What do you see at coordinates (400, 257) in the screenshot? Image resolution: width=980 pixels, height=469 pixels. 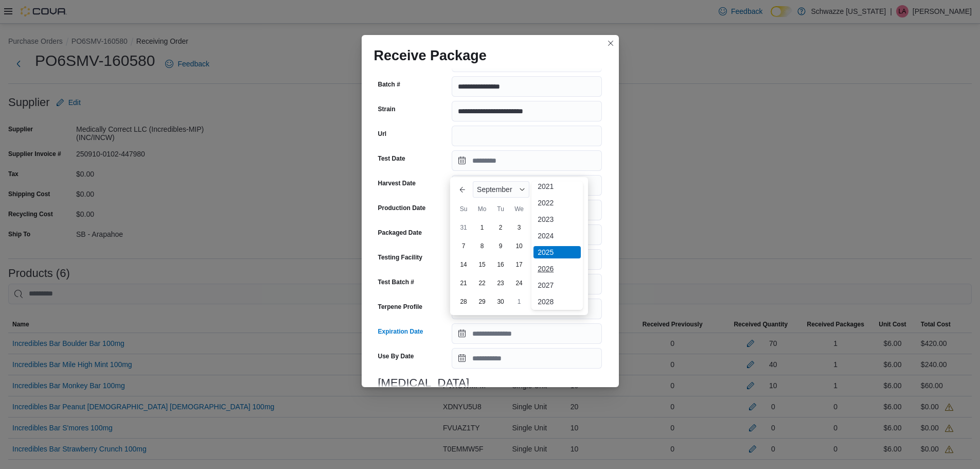 I see `label: Testing Facility` at bounding box center [400, 257].